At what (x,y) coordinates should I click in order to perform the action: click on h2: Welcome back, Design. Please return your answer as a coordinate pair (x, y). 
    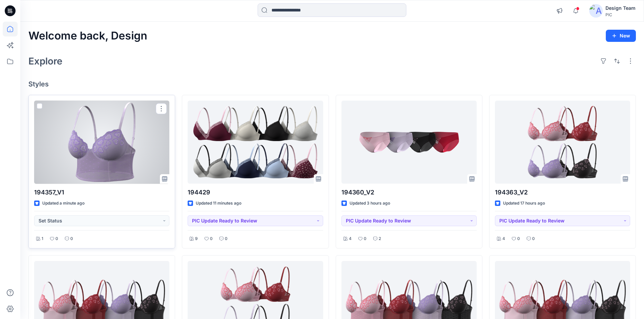
    Looking at the image, I should click on (88, 36).